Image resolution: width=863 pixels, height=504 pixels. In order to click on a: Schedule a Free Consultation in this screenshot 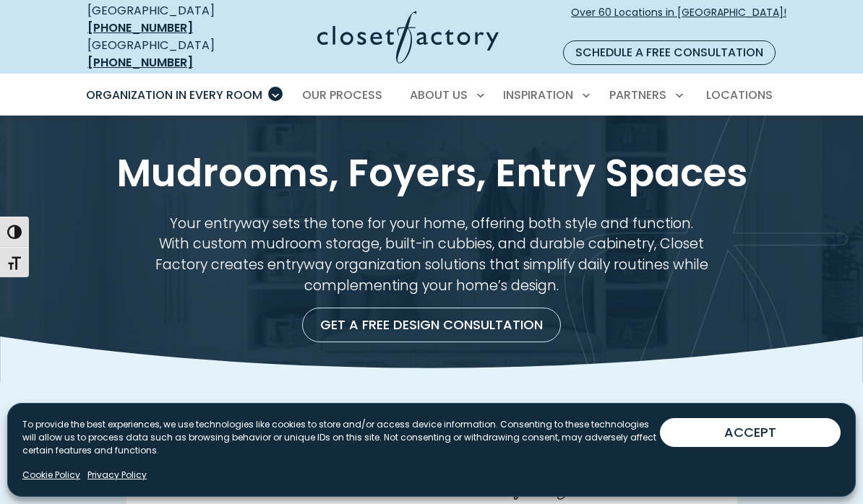, I will do `click(669, 53)`.